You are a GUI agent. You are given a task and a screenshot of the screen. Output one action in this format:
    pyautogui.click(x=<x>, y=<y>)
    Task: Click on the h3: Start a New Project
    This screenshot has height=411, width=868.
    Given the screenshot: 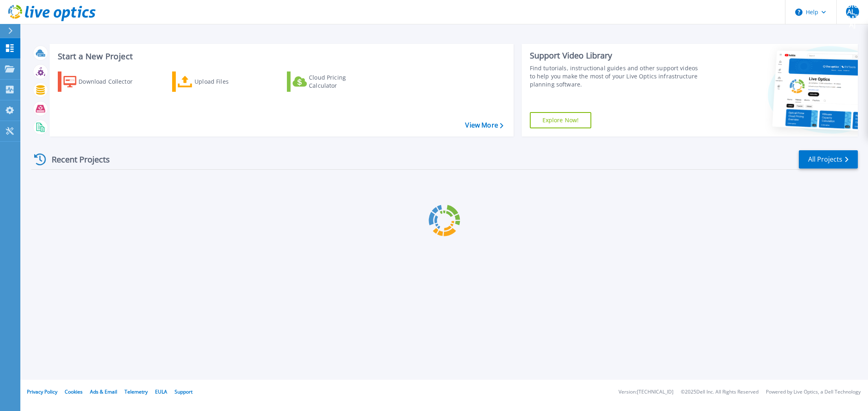 What is the action you would take?
    pyautogui.click(x=280, y=56)
    